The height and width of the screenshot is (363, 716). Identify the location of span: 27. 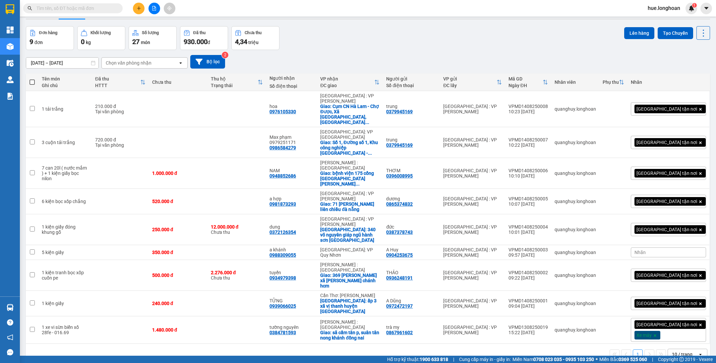
(136, 42).